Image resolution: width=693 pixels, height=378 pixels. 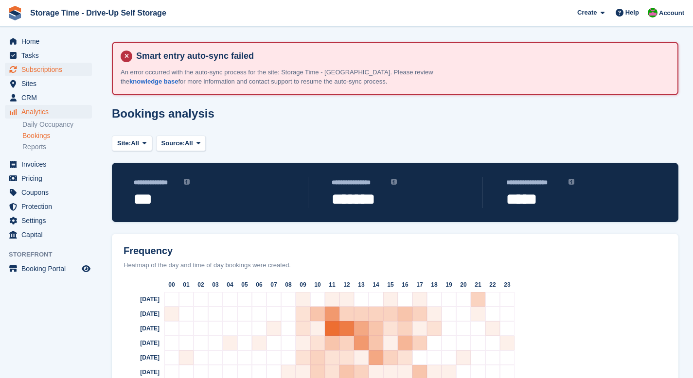 What do you see at coordinates (449, 285) in the screenshot?
I see `div: 19` at bounding box center [449, 285].